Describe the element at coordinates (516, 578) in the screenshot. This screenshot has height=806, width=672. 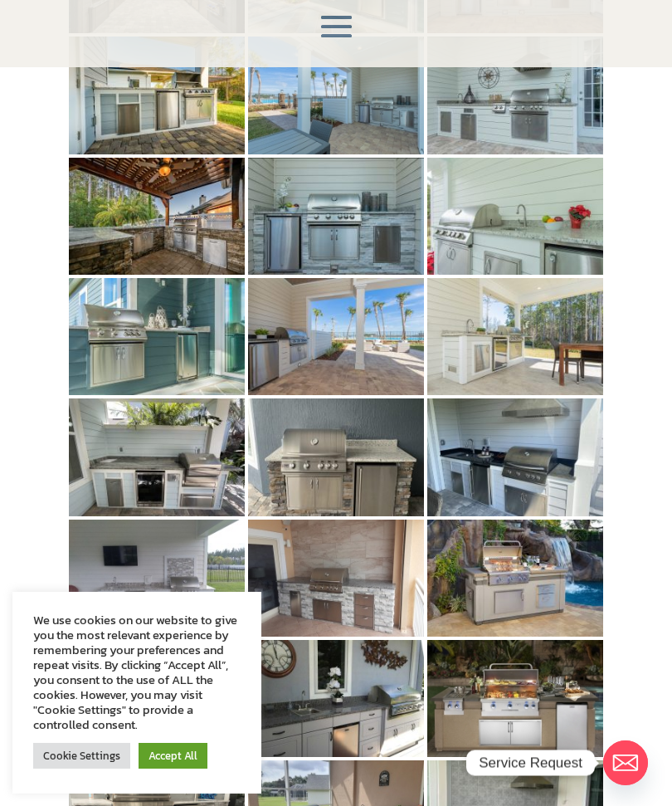
I see `img: 17` at that location.